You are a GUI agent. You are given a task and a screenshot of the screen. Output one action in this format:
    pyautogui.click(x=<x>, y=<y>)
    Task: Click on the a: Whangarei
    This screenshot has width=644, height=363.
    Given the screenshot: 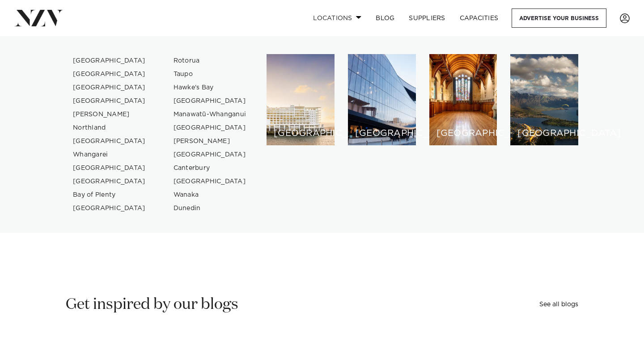 What is the action you would take?
    pyautogui.click(x=109, y=155)
    